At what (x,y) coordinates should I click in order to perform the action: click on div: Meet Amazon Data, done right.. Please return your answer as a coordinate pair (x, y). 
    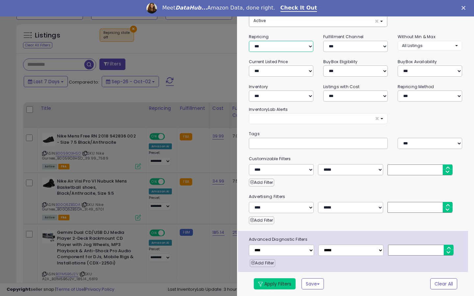
    Looking at the image, I should click on (218, 8).